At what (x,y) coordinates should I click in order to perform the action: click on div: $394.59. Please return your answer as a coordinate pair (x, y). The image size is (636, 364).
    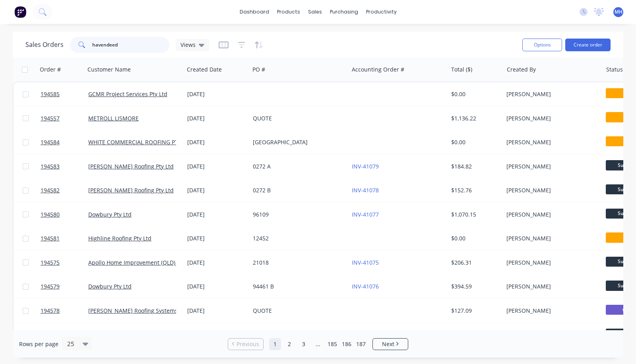
    Looking at the image, I should click on (474, 286).